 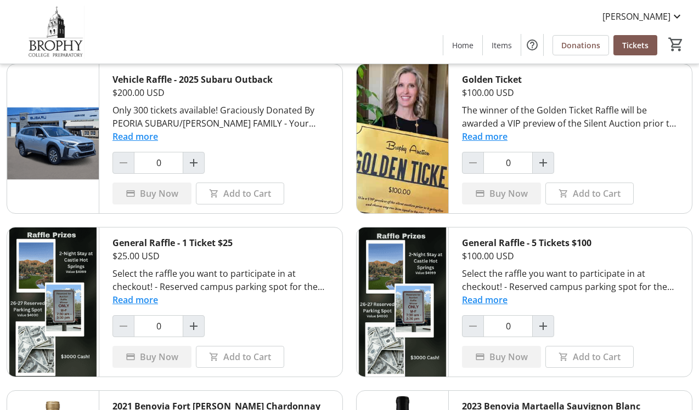 I want to click on button: Cart, so click(x=676, y=44).